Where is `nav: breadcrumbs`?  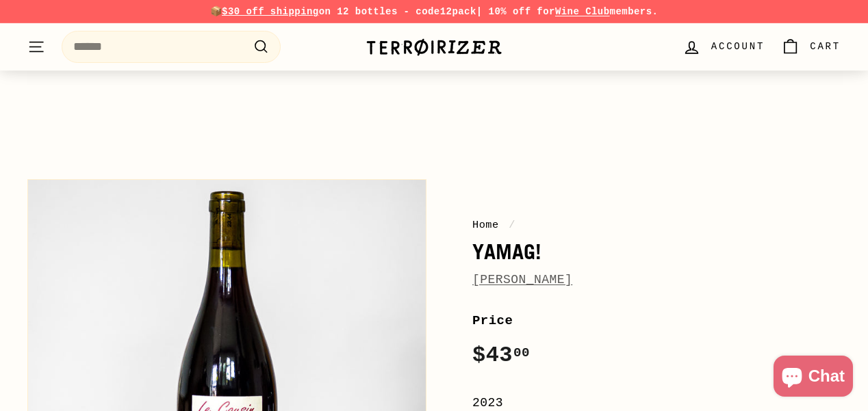
nav: breadcrumbs is located at coordinates (657, 225).